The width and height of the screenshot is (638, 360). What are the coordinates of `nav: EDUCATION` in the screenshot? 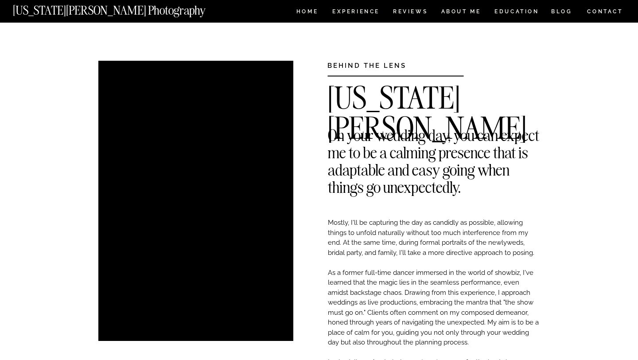 It's located at (517, 12).